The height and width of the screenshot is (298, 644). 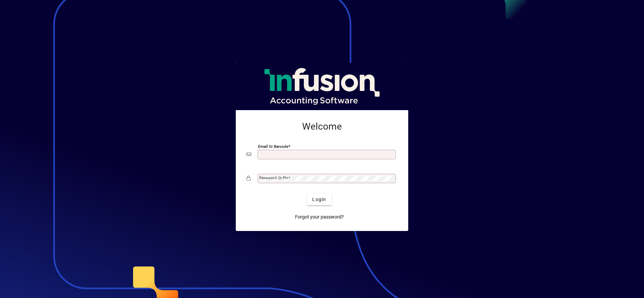 What do you see at coordinates (319, 217) in the screenshot?
I see `a: Forgot your password?` at bounding box center [319, 217].